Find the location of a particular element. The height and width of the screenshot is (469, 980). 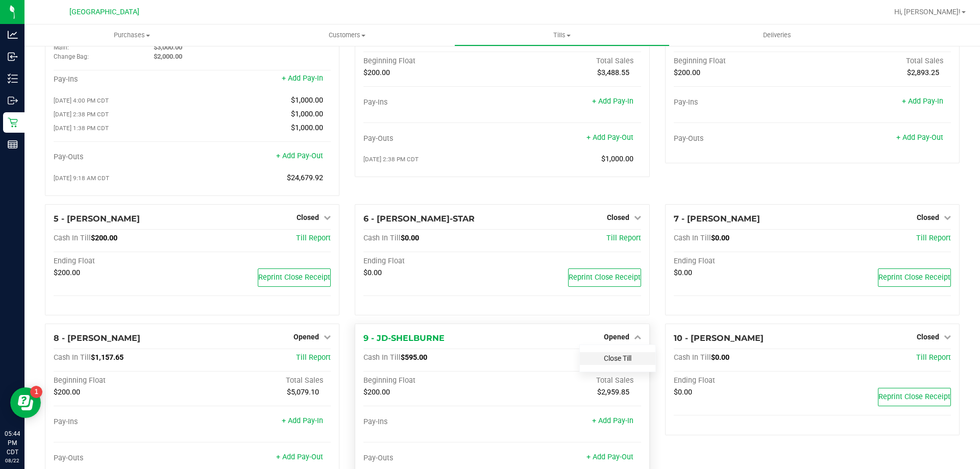

span: $3,488.55 is located at coordinates (613, 72).